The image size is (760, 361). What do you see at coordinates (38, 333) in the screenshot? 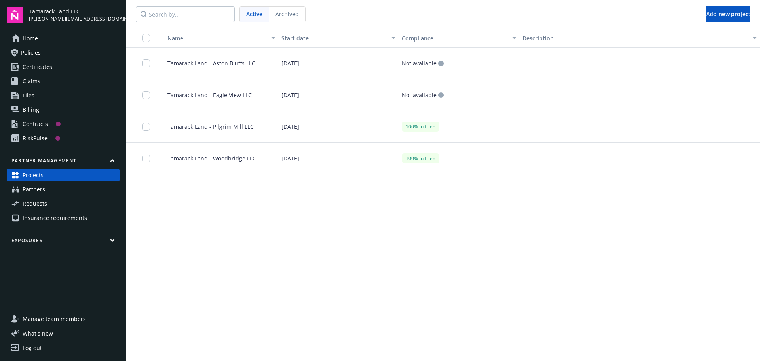
I see `span: What ' s new` at bounding box center [38, 333].